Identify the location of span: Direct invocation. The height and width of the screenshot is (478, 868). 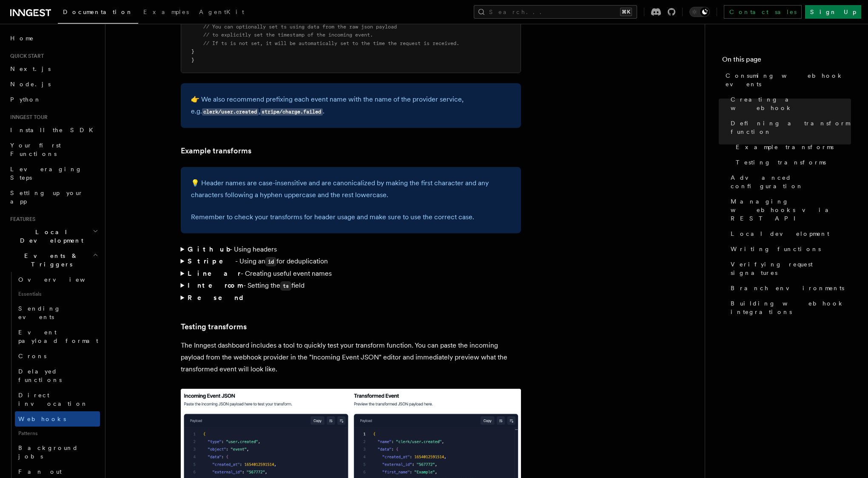
(53, 399).